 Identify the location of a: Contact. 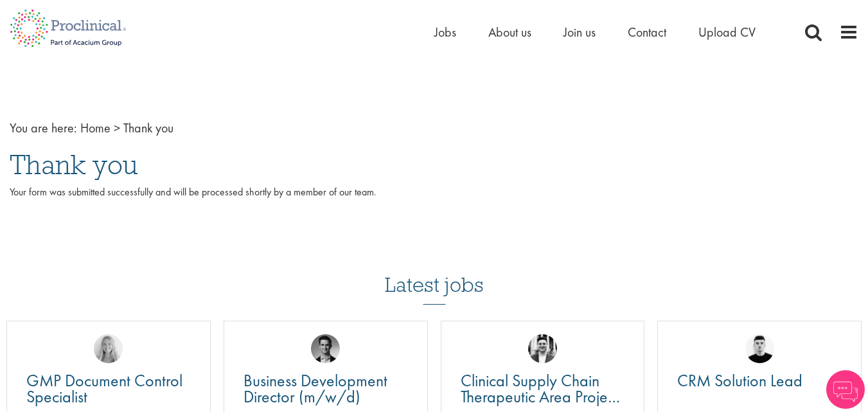
(646, 32).